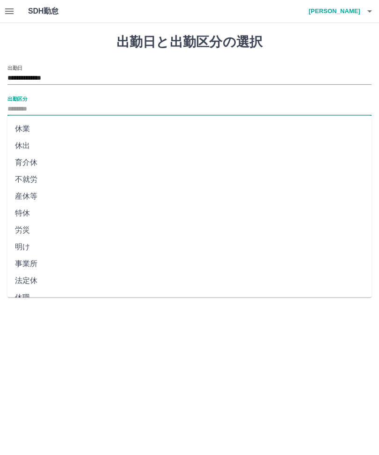 The height and width of the screenshot is (455, 379). Describe the element at coordinates (190, 146) in the screenshot. I see `li: 休出` at that location.